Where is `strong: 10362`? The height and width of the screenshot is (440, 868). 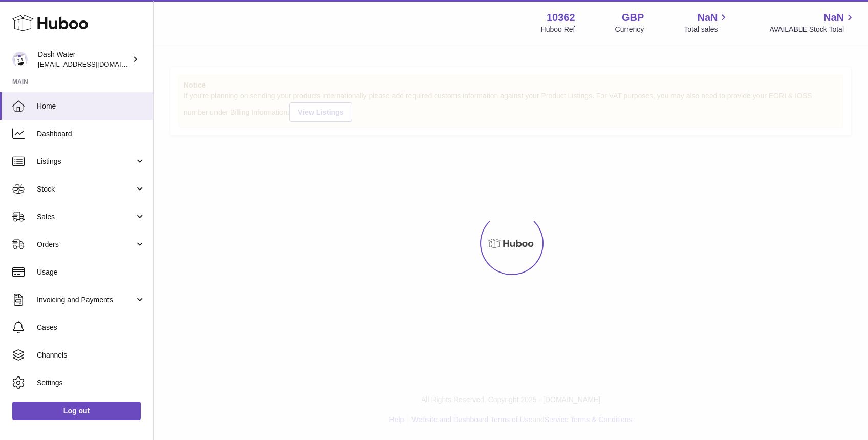 strong: 10362 is located at coordinates (561, 17).